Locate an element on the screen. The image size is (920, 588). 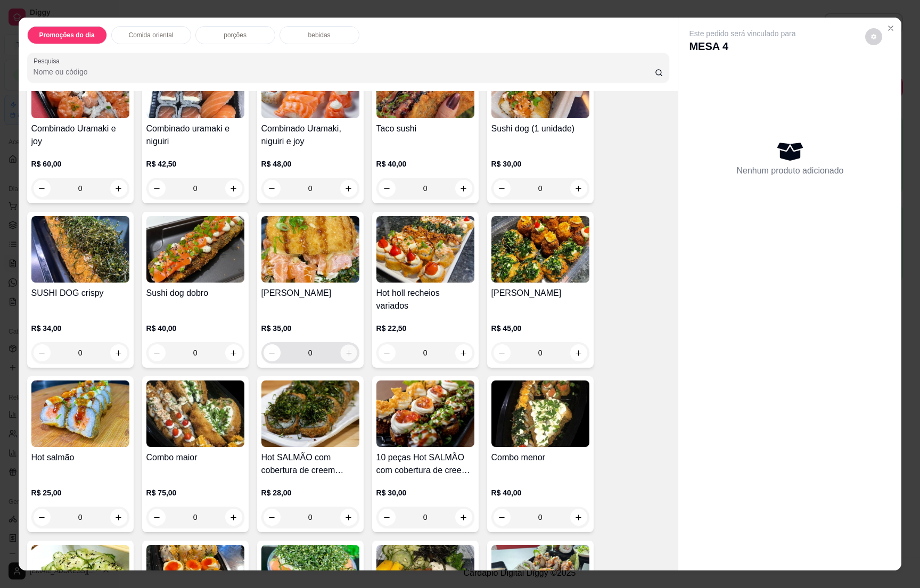
h4: SUSHI DOG crispy is located at coordinates (80, 293).